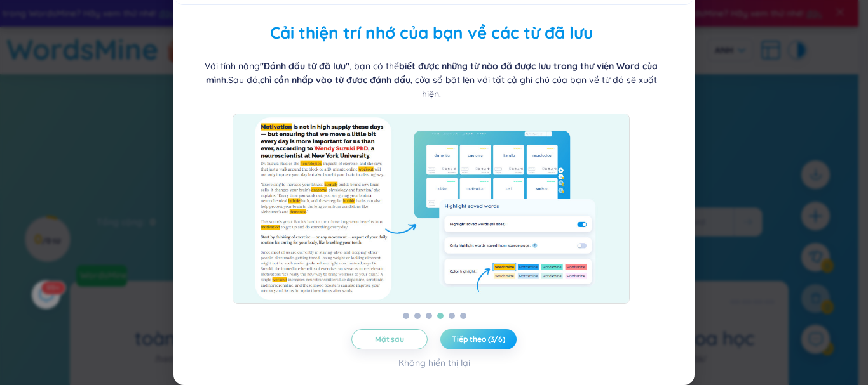 The image size is (868, 385). Describe the element at coordinates (374, 66) in the screenshot. I see `font: , bạn có thể` at that location.